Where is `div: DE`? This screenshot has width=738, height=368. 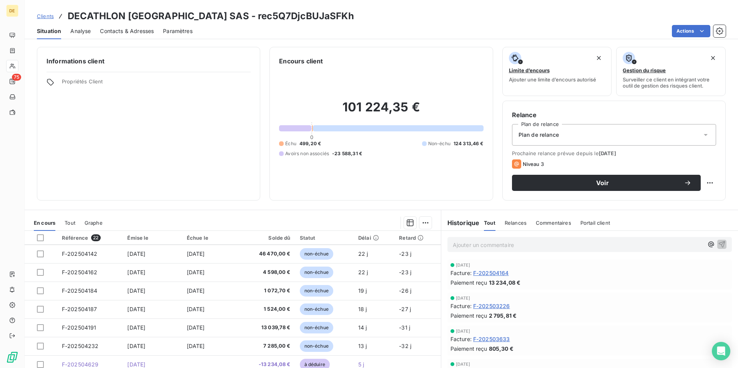 div: DE is located at coordinates (12, 11).